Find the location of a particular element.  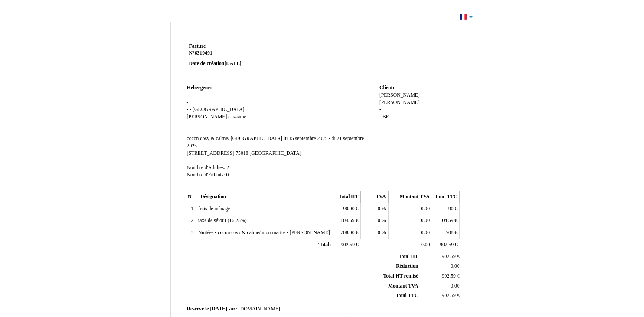

span: 2 is located at coordinates (227, 167).